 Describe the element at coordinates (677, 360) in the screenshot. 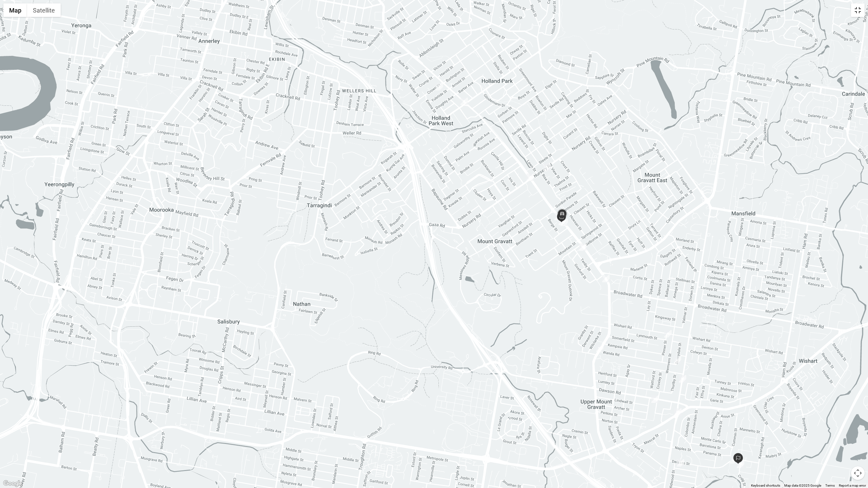

I see `div: 10` at that location.